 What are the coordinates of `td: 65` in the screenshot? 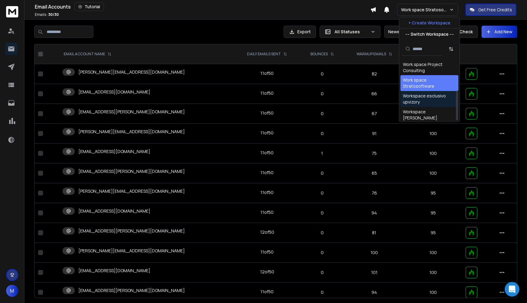 It's located at (374, 173).